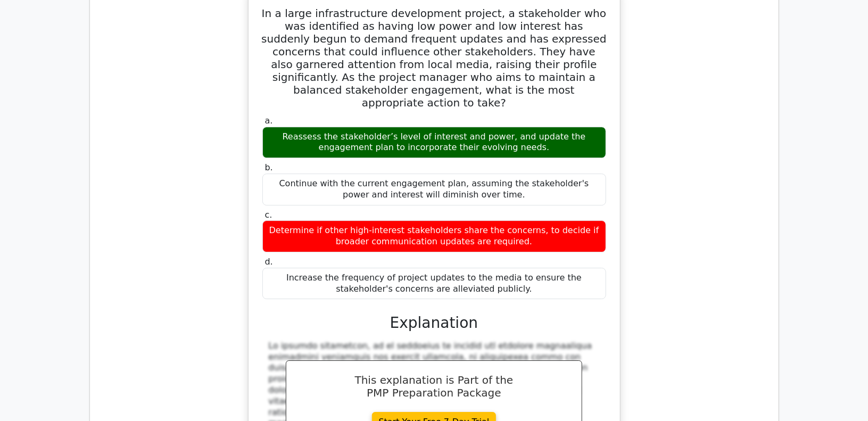  I want to click on div: Increase the frequency of project updates to the media to ensure the stakeholder's concerns are a..., so click(434, 284).